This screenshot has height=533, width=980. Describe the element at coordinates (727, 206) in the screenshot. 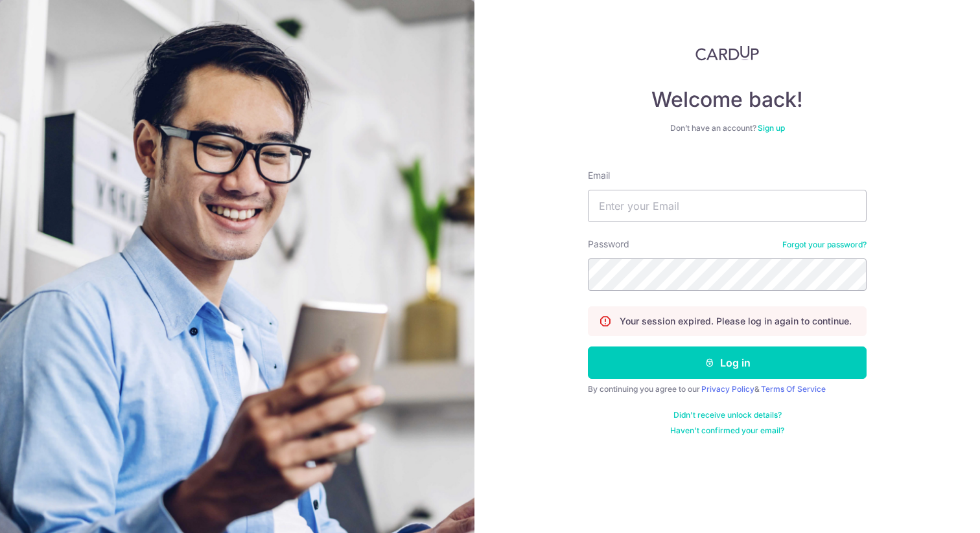

I see `input: Enter your Email` at that location.